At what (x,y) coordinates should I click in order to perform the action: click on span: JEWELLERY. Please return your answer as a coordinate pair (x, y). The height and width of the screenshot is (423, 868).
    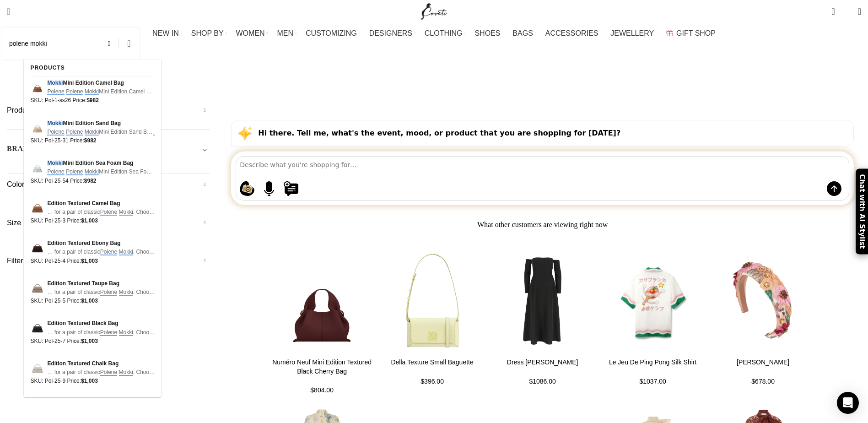
    Looking at the image, I should click on (632, 33).